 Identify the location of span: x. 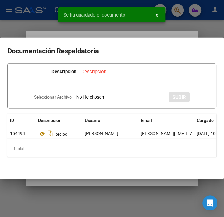
(157, 15).